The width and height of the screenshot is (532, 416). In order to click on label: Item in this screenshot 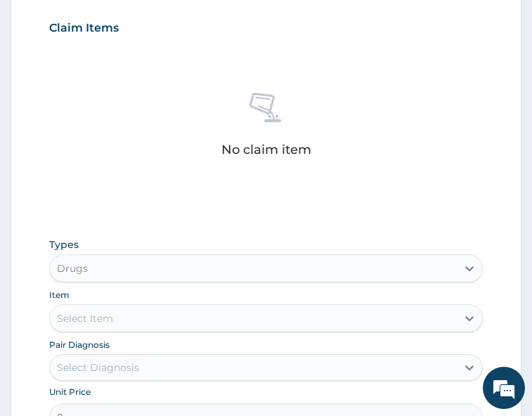, I will do `click(59, 294)`.